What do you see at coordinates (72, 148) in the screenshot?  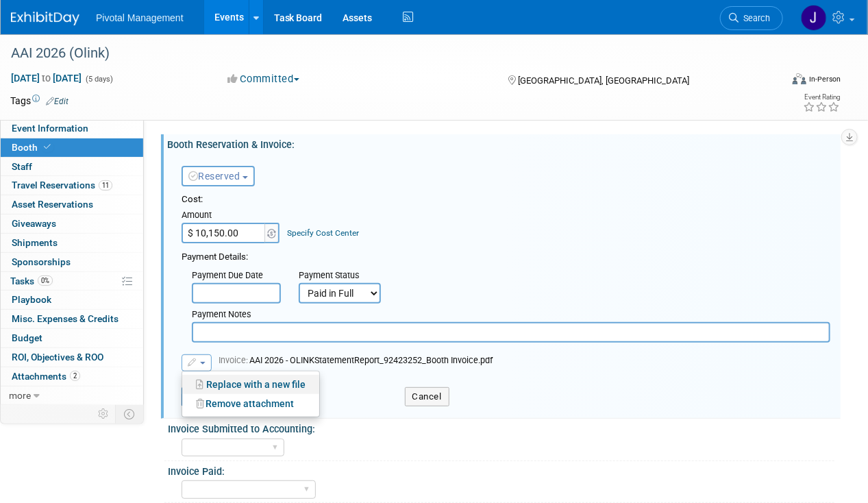 I see `a: Booth` at bounding box center [72, 148].